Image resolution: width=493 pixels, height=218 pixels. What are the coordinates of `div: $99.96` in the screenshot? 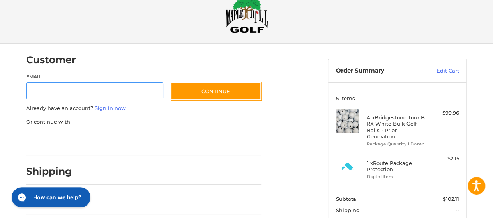 It's located at (443, 113).